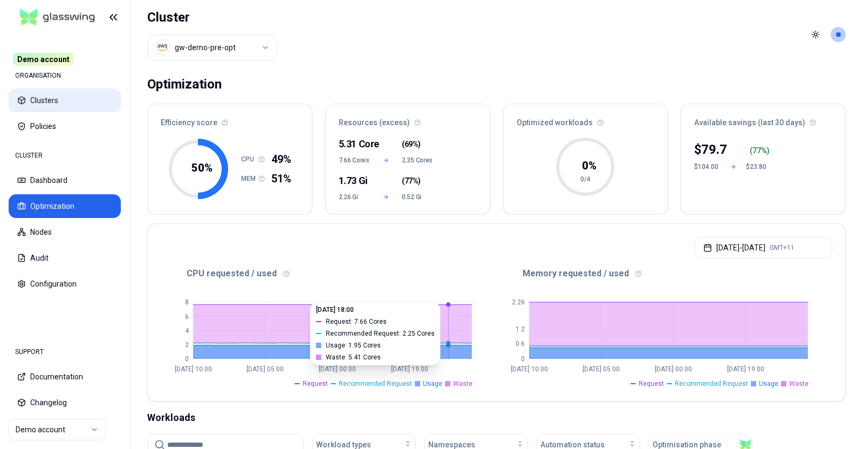 This screenshot has width=863, height=449. I want to click on div: CLUSTER, so click(65, 155).